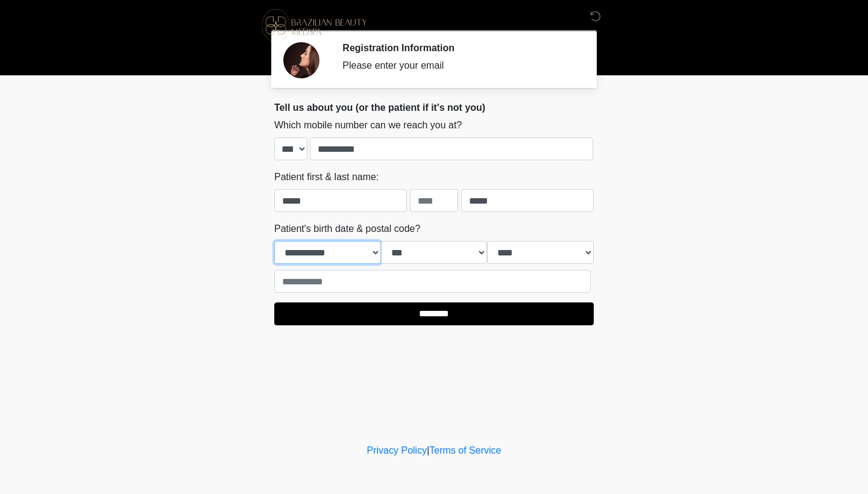 This screenshot has height=494, width=868. Describe the element at coordinates (314, 25) in the screenshot. I see `img: Brazilian Beauty Medspa Logo` at that location.